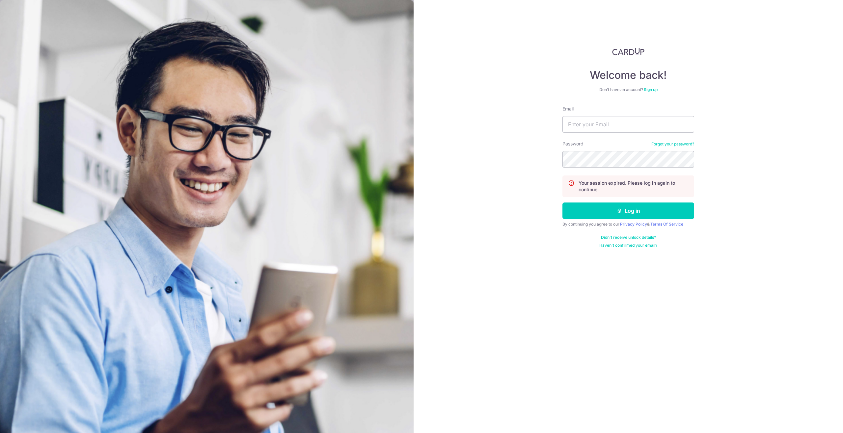  I want to click on a: Didn't receive unlock details?, so click(629, 237).